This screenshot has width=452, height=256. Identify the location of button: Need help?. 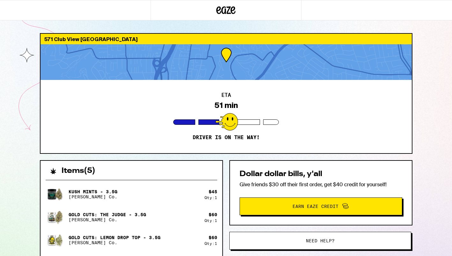
(320, 241).